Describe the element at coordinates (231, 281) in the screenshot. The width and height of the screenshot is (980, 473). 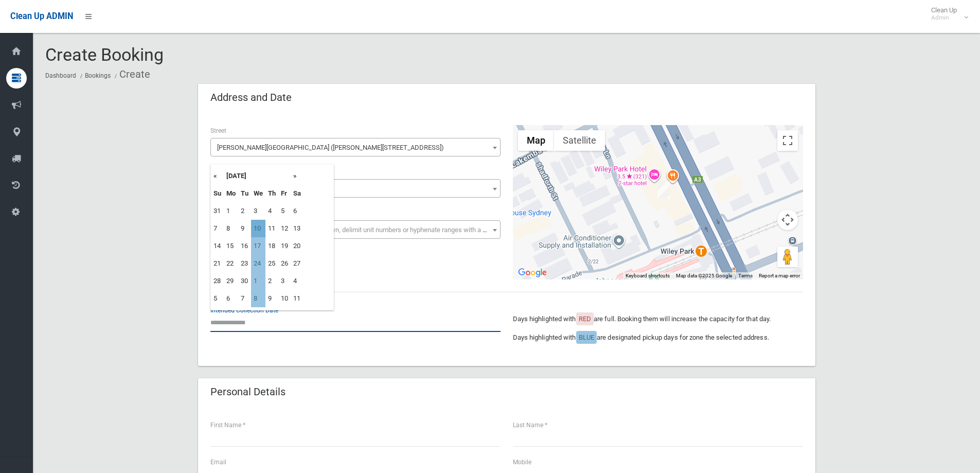
I see `td: 29` at that location.